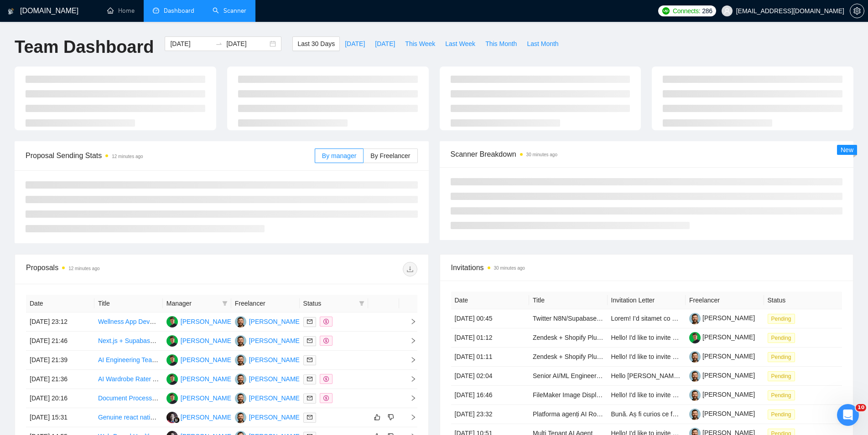  What do you see at coordinates (193, 303) in the screenshot?
I see `span: Manager` at bounding box center [193, 303].